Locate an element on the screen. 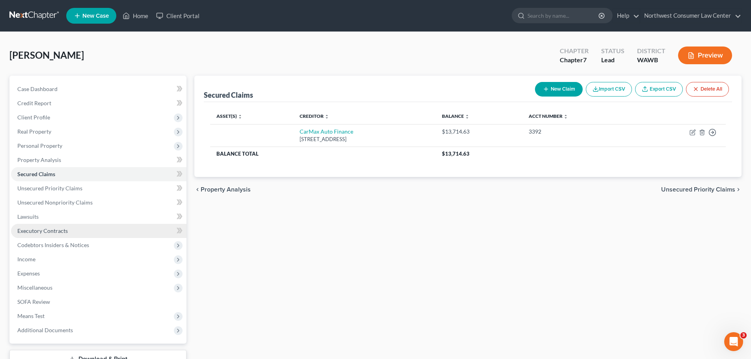  div: $13,714.63 is located at coordinates (479, 132).